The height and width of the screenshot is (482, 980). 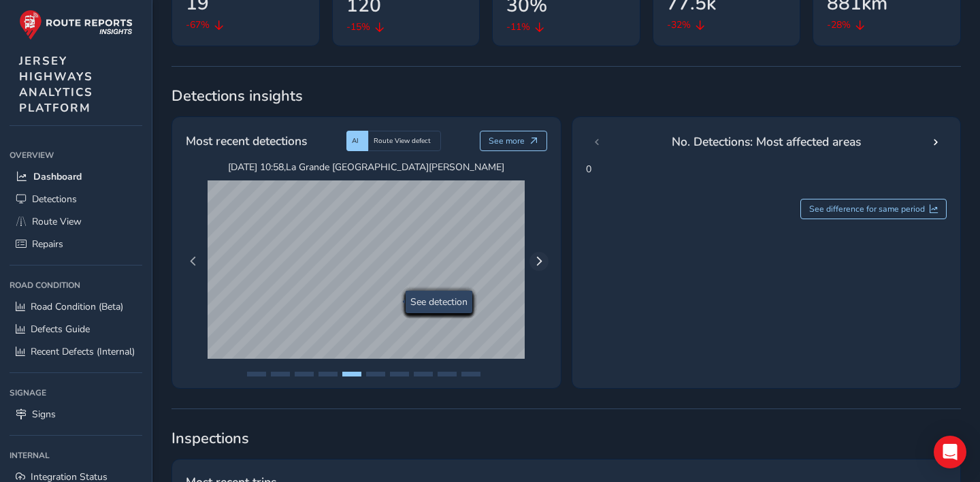 What do you see at coordinates (679, 25) in the screenshot?
I see `span: -32%` at bounding box center [679, 25].